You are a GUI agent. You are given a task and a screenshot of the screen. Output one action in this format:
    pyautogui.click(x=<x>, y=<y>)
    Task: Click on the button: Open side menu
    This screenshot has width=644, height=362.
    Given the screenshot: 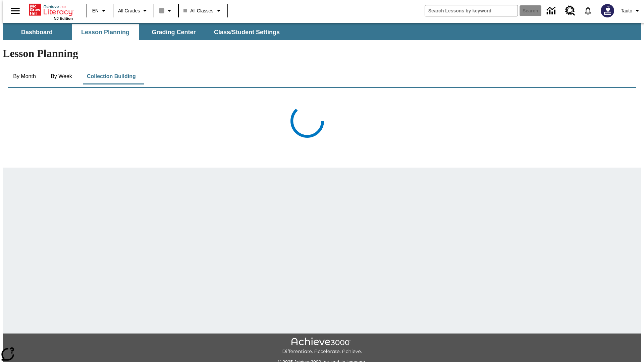 What is the action you would take?
    pyautogui.click(x=15, y=11)
    